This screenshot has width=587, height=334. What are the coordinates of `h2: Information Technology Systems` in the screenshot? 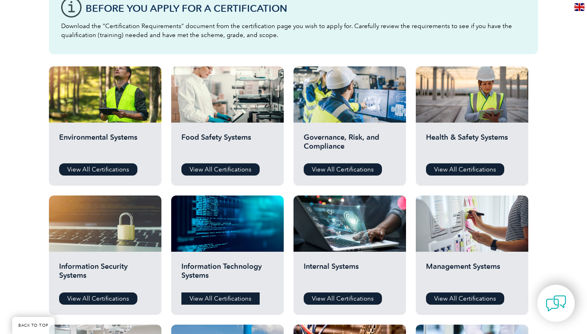 It's located at (227, 274).